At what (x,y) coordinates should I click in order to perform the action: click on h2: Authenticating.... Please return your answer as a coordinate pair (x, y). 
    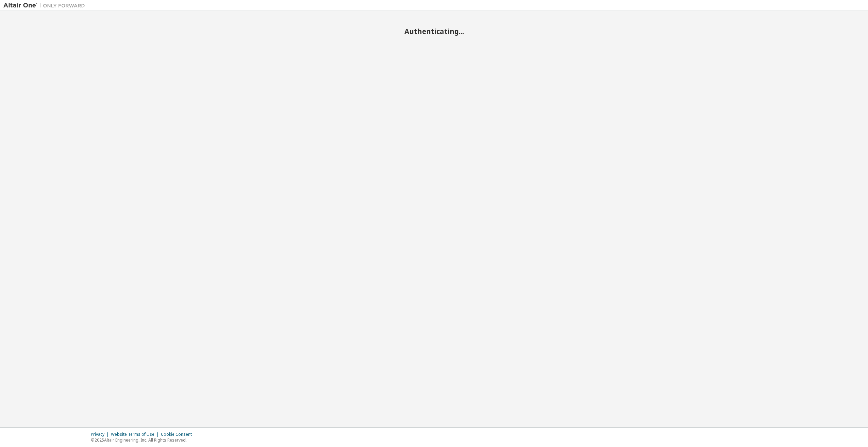
    Looking at the image, I should click on (434, 31).